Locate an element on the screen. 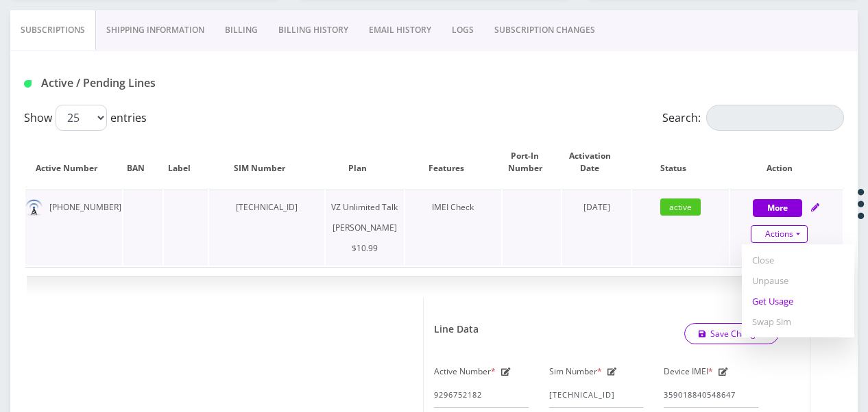 Image resolution: width=868 pixels, height=412 pixels. input: IMEI is located at coordinates (712, 395).